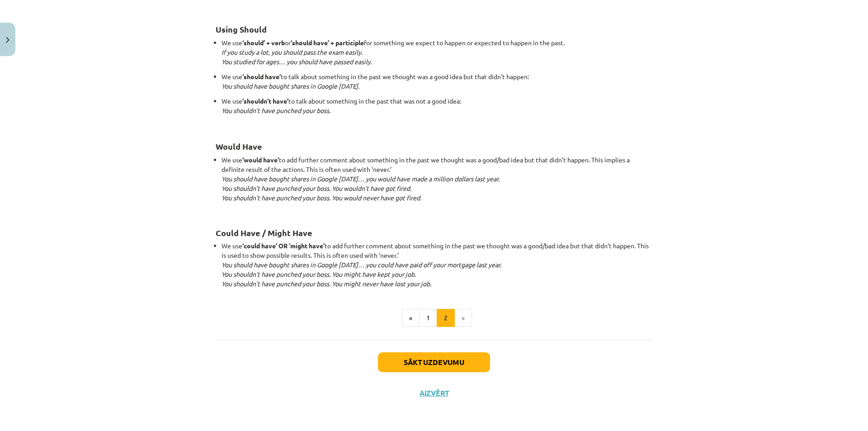  Describe the element at coordinates (261, 160) in the screenshot. I see `strong: ‘would have’` at that location.